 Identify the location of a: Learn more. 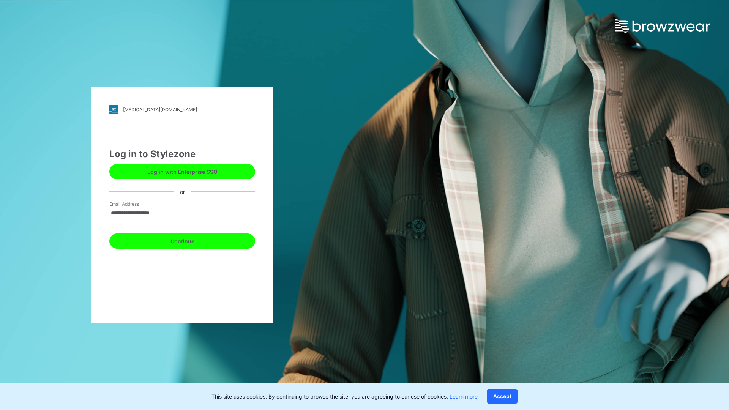
(464, 397).